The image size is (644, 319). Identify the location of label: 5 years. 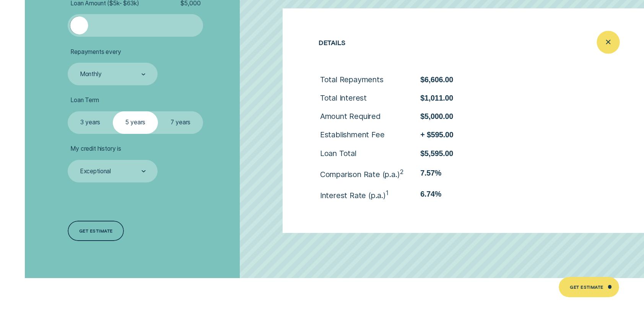
(136, 123).